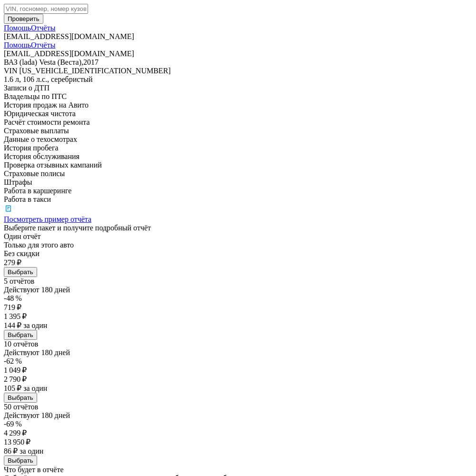 This screenshot has width=476, height=476. Describe the element at coordinates (238, 88) in the screenshot. I see `div: Записи о ДТП` at that location.